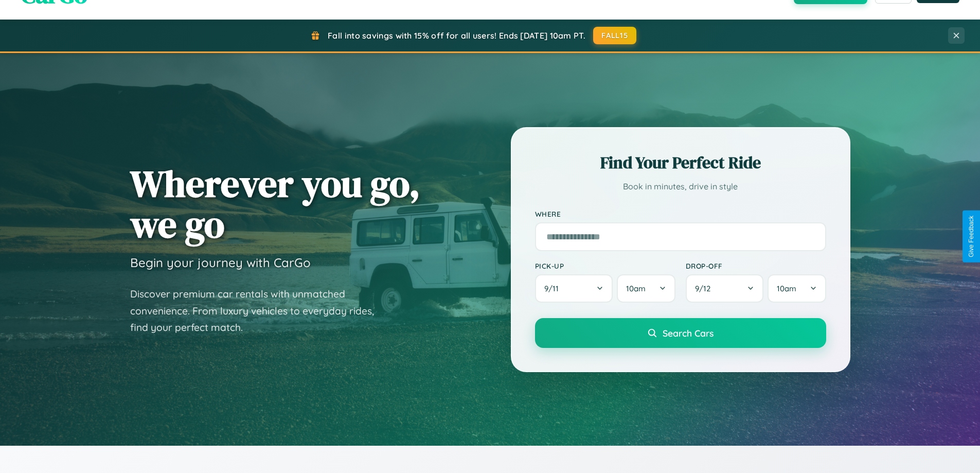  Describe the element at coordinates (972, 236) in the screenshot. I see `div: Give Feedback` at that location.